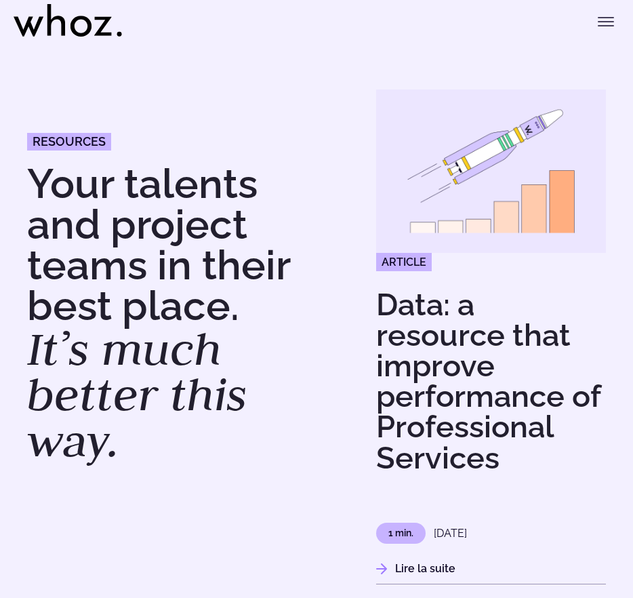 This screenshot has width=633, height=598. I want to click on a: Data: a resource that improve performance of Professional Services Article Data: a resource that ..., so click(491, 337).